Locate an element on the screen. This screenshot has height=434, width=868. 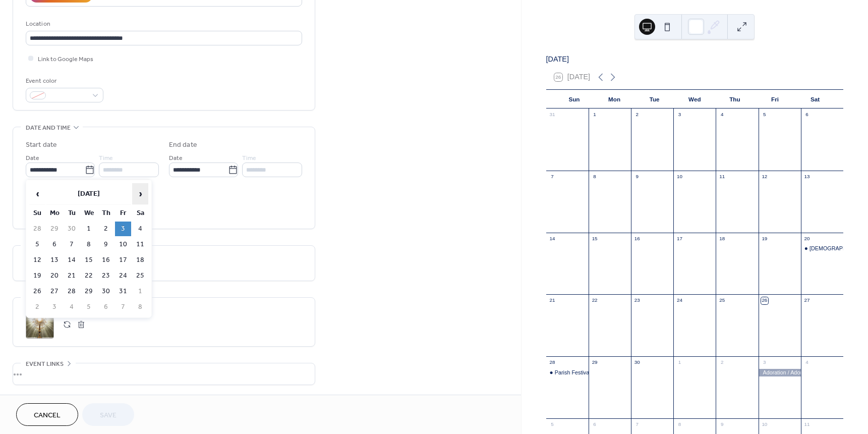
td: 16 is located at coordinates (106, 260).